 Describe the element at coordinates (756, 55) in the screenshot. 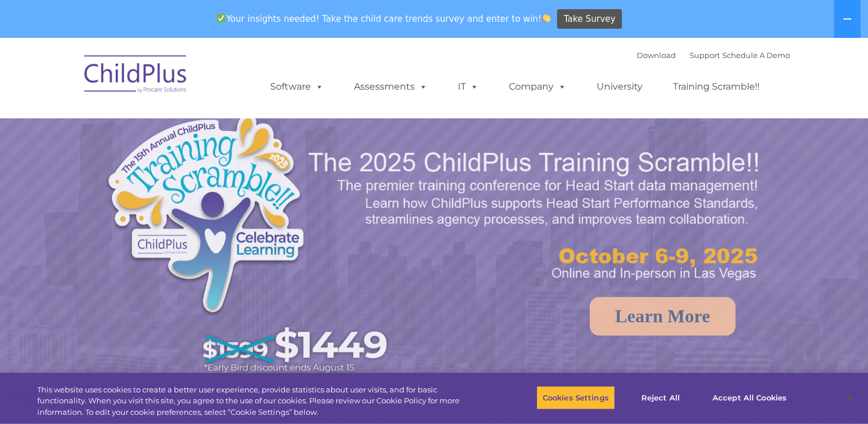

I see `a: Schedule A Demo` at that location.